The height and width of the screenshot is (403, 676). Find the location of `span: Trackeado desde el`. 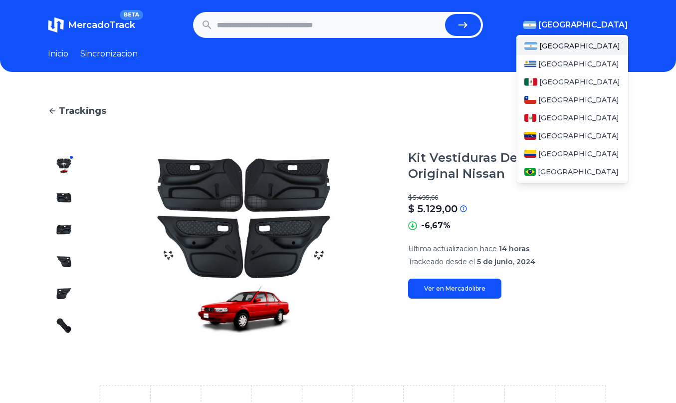

span: Trackeado desde el is located at coordinates (441, 261).